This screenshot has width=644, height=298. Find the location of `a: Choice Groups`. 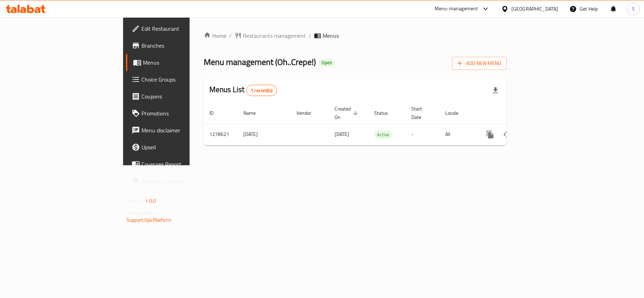

a: Choice Groups is located at coordinates (178, 79).